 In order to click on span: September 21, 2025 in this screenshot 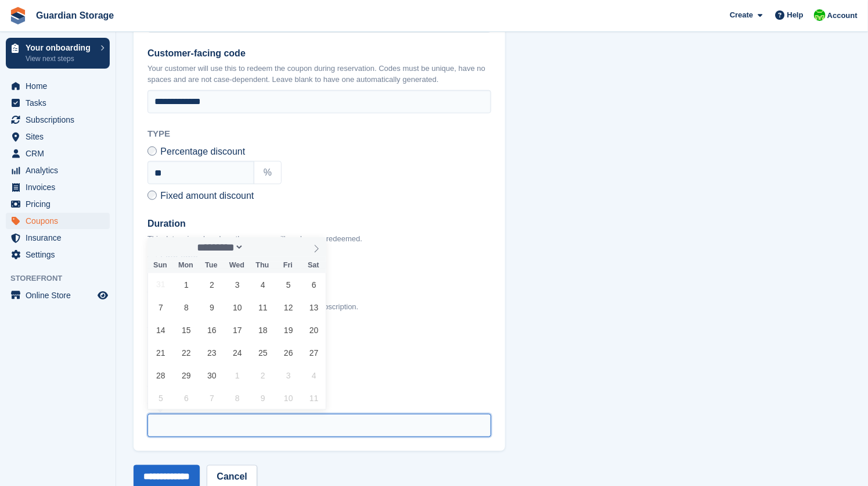, I will do `click(160, 352)`.